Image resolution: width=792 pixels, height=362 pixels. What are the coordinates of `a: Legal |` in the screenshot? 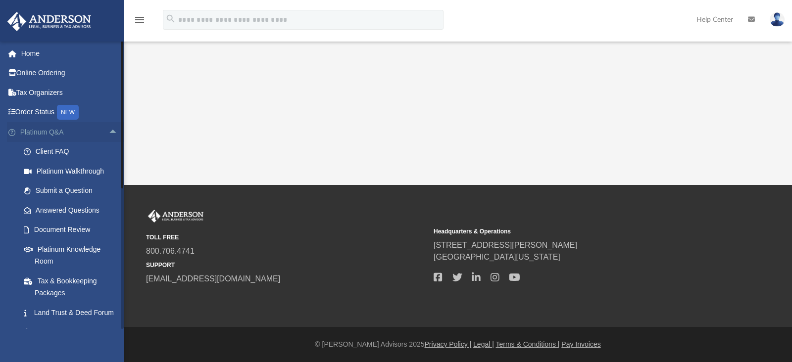 It's located at (484, 345).